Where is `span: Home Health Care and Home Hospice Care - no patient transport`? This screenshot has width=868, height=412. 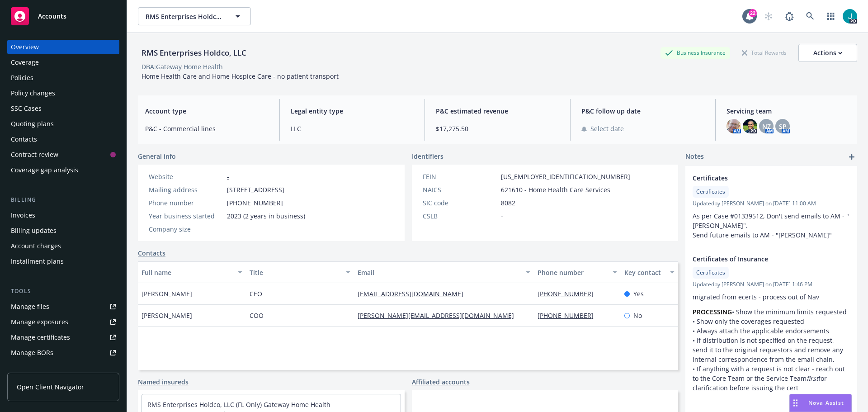 span: Home Health Care and Home Hospice Care - no patient transport is located at coordinates (240, 76).